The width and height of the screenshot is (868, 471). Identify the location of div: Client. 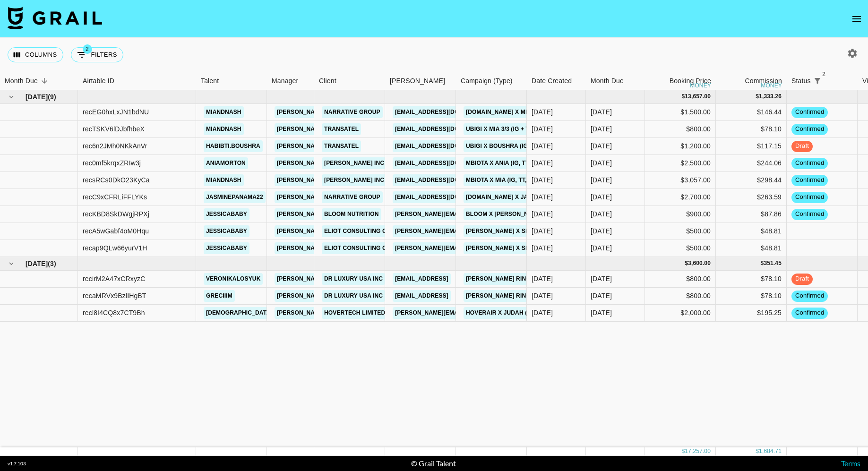
(350, 80).